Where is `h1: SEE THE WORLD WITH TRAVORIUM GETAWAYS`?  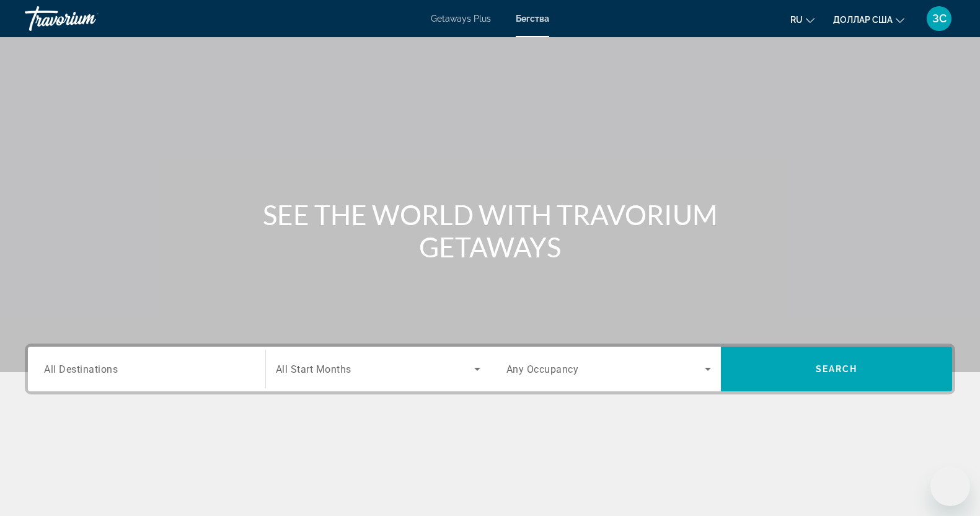 h1: SEE THE WORLD WITH TRAVORIUM GETAWAYS is located at coordinates (490, 230).